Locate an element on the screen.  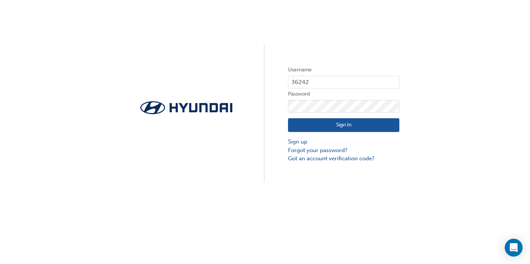
a: Sign up is located at coordinates (344, 142).